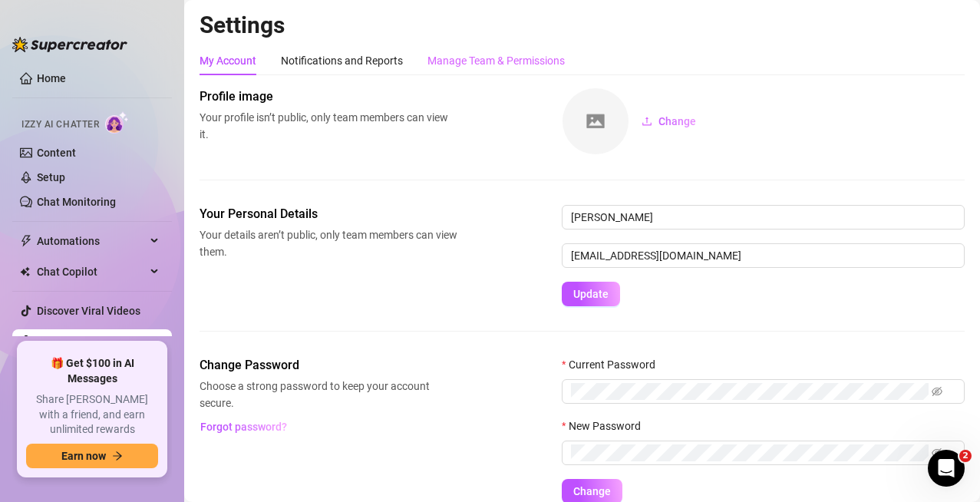  What do you see at coordinates (228, 61) in the screenshot?
I see `div: My Account` at bounding box center [228, 61].